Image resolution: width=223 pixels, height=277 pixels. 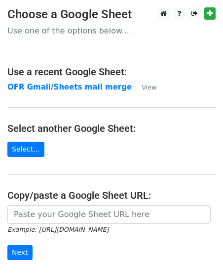 What do you see at coordinates (111, 31) in the screenshot?
I see `p: Use one of the options below...` at bounding box center [111, 31].